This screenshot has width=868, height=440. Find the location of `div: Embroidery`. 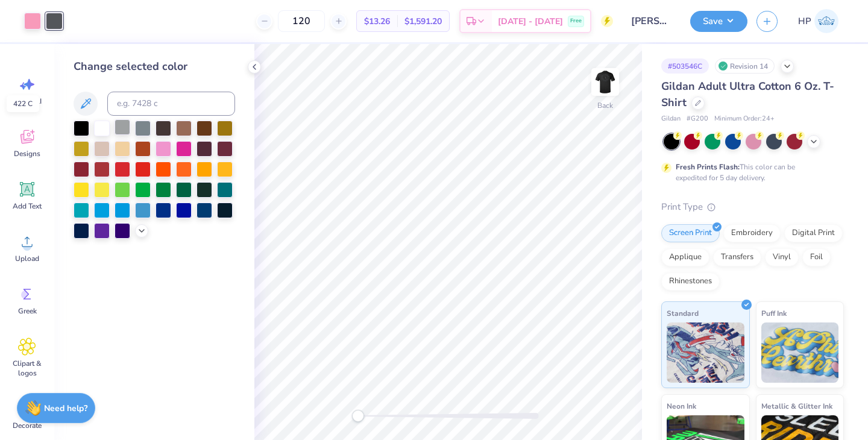

div: Embroidery is located at coordinates (752, 233).